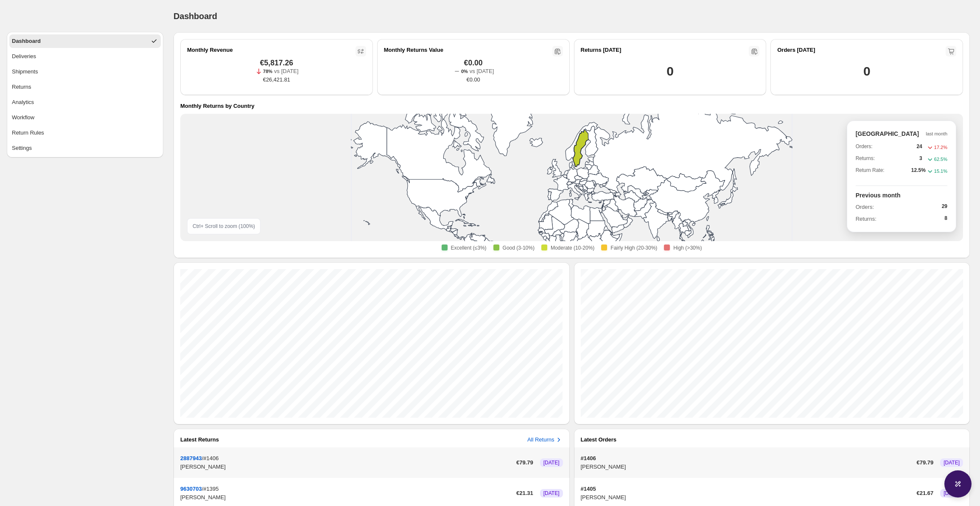 This screenshot has height=506, width=980. What do you see at coordinates (85, 133) in the screenshot?
I see `button: Return Rules` at bounding box center [85, 133].